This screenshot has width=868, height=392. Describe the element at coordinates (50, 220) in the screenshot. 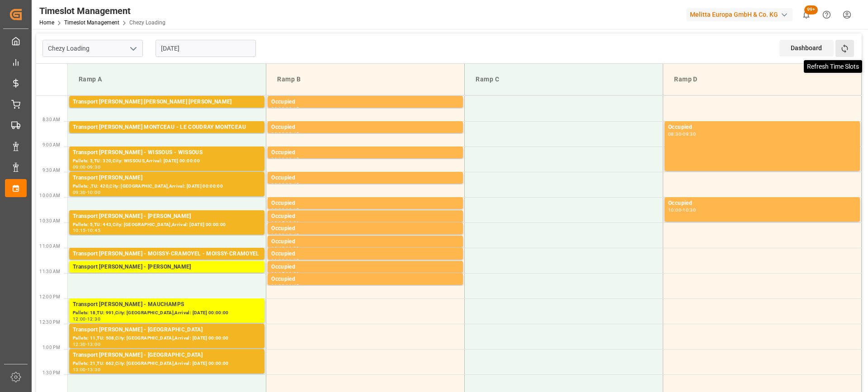

I see `span: 10:30 AM` at that location.